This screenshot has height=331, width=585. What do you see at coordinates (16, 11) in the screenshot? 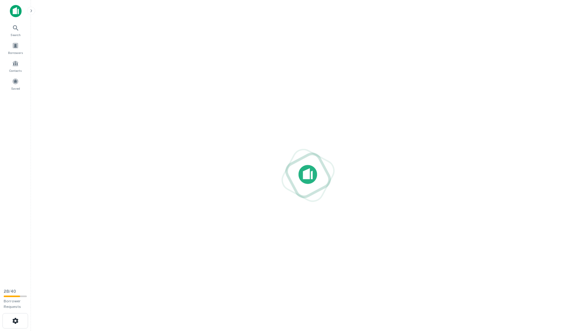
I see `img: capitalize-icon.png` at bounding box center [16, 11].